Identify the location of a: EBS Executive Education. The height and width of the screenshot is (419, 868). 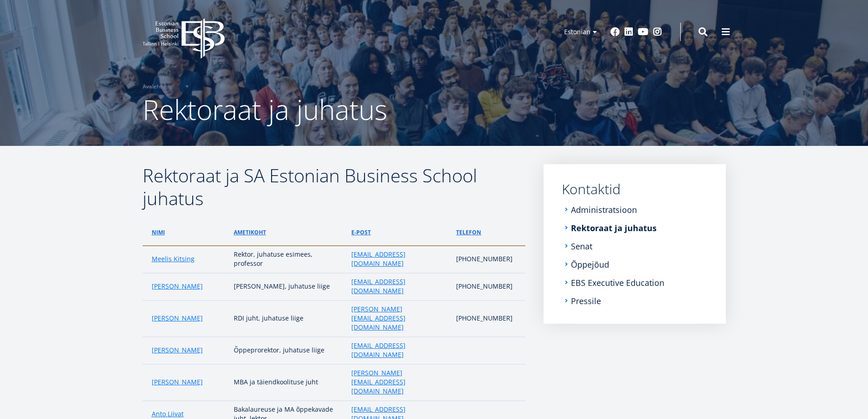
(618, 283).